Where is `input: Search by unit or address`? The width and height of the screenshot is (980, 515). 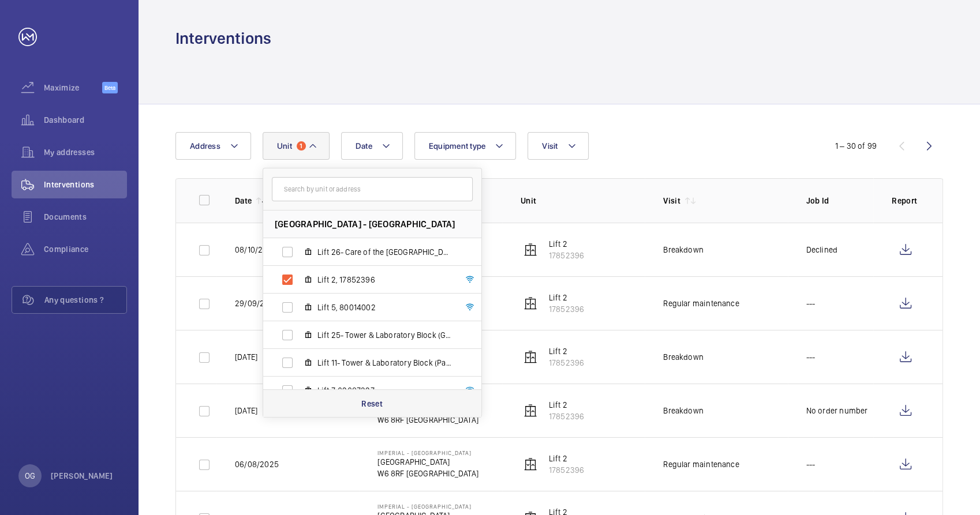 input: Search by unit or address is located at coordinates (372, 190).